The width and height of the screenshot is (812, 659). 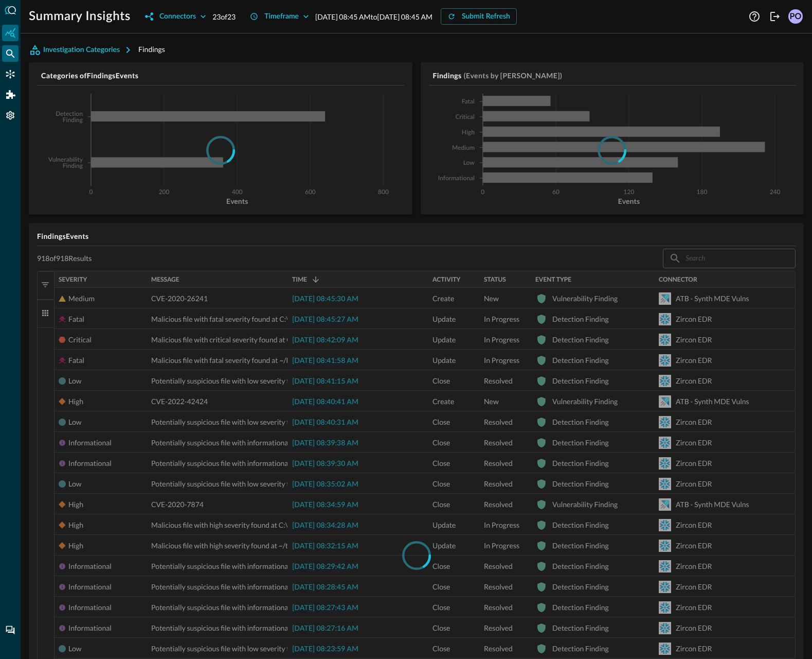 What do you see at coordinates (175, 16) in the screenshot?
I see `button: Connectors` at bounding box center [175, 16].